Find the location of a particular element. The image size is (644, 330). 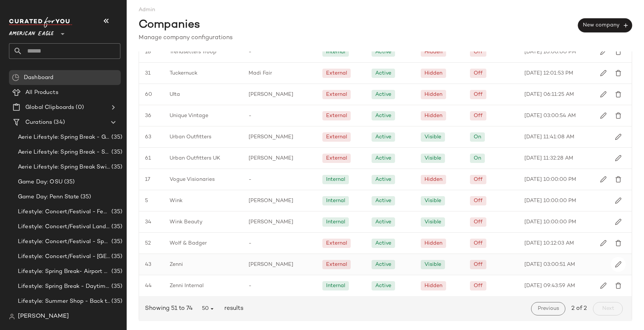

span: 2 of 2 is located at coordinates (579, 308).